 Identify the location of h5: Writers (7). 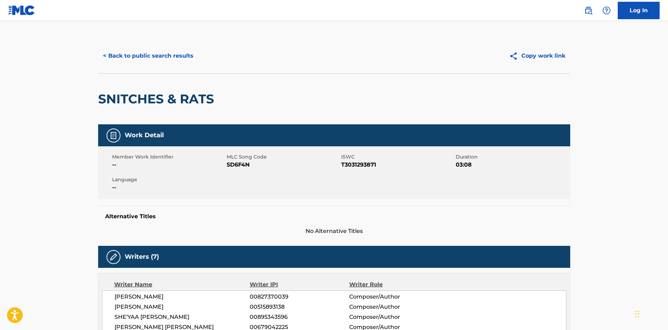
(142, 257).